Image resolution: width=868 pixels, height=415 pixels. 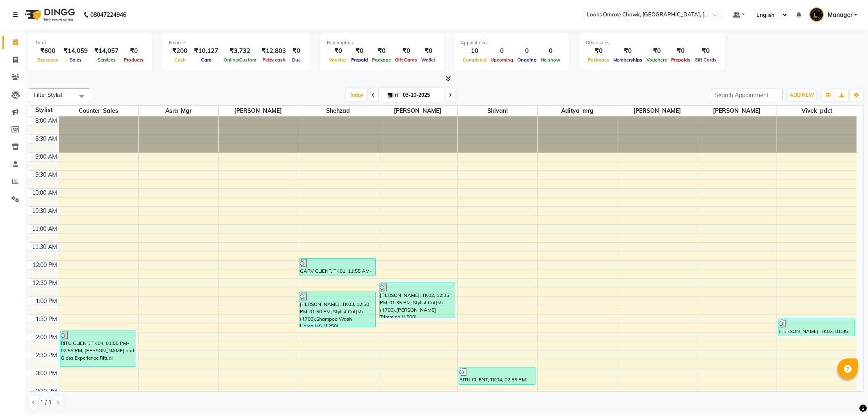 What do you see at coordinates (747, 94) in the screenshot?
I see `input: Search Appointment` at bounding box center [747, 94].